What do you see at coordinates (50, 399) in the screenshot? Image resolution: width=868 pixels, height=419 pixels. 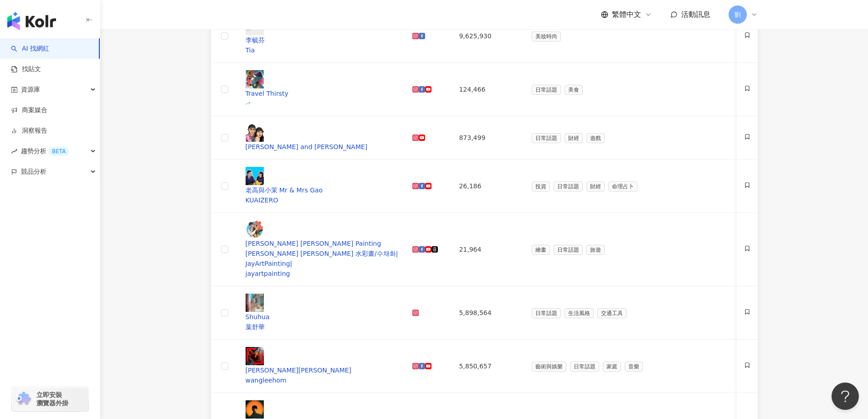 I see `a: chrome extension立即安裝 瀏覽器外掛` at bounding box center [50, 399].